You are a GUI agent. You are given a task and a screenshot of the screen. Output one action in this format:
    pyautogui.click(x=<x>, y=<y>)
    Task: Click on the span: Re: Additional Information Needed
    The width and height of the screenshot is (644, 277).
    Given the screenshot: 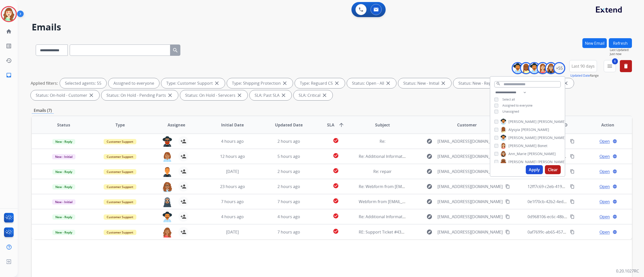 What is the action you would take?
    pyautogui.click(x=391, y=156)
    